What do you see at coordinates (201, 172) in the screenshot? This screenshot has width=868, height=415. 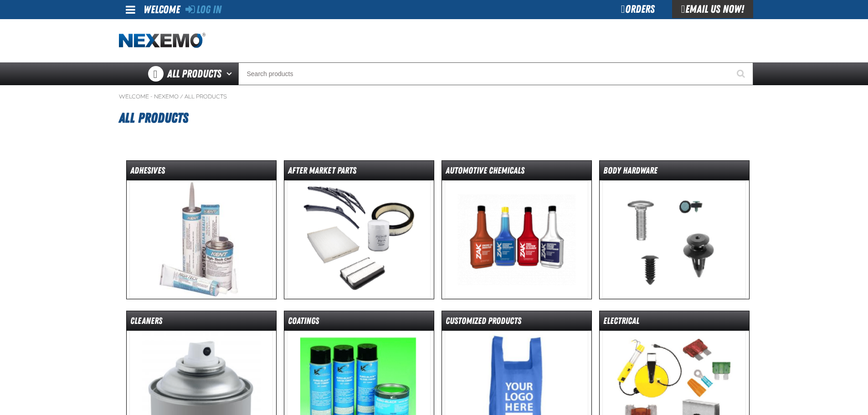 I see `dt: Adhesives` at bounding box center [201, 172].